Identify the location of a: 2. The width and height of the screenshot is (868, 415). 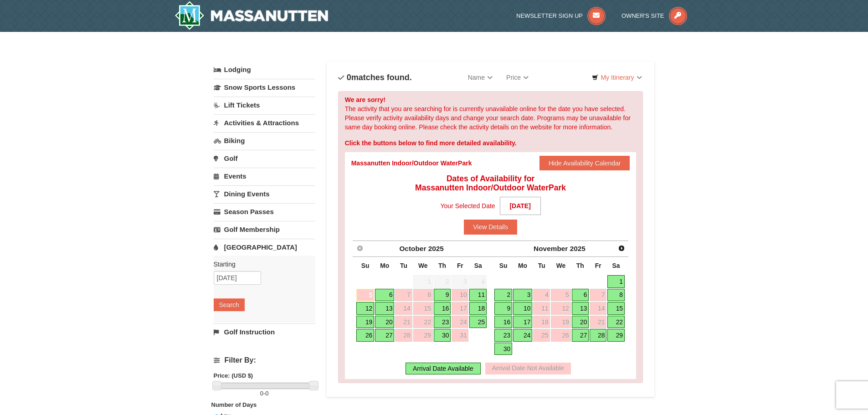
(503, 295).